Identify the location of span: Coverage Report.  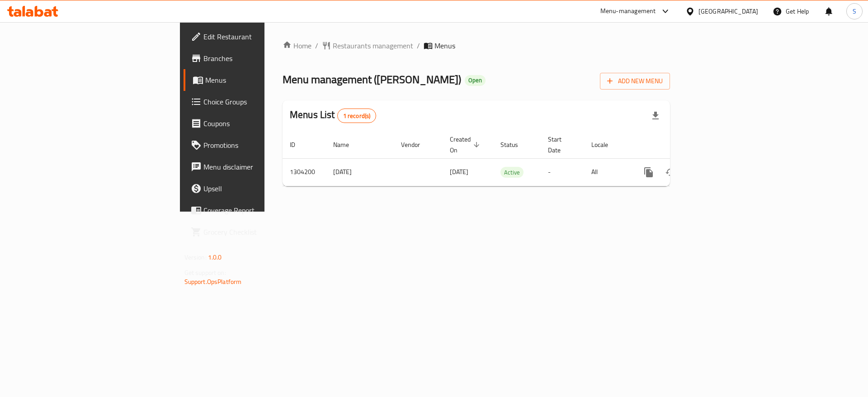
(260, 210).